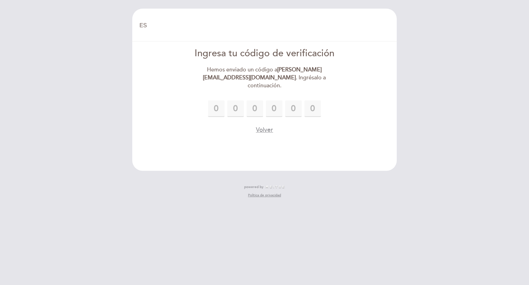 The height and width of the screenshot is (285, 529). I want to click on a: Política de privacidad, so click(265, 195).